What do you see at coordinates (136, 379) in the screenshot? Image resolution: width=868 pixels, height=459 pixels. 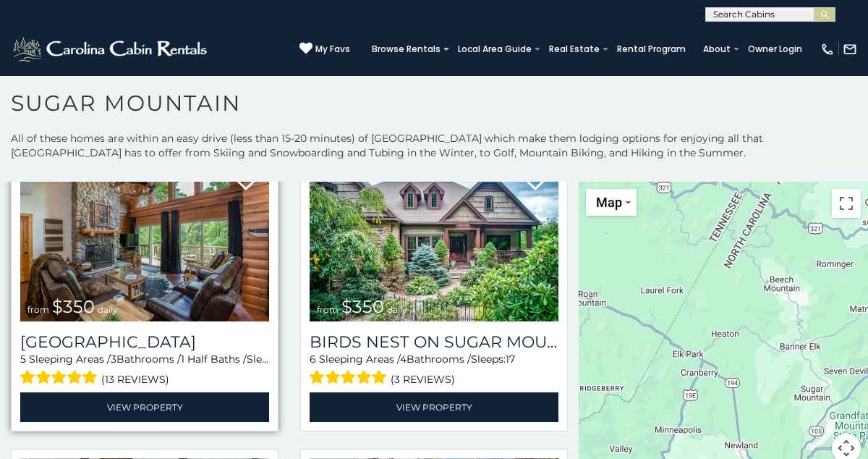 I see `span: (13 reviews)` at bounding box center [136, 379].